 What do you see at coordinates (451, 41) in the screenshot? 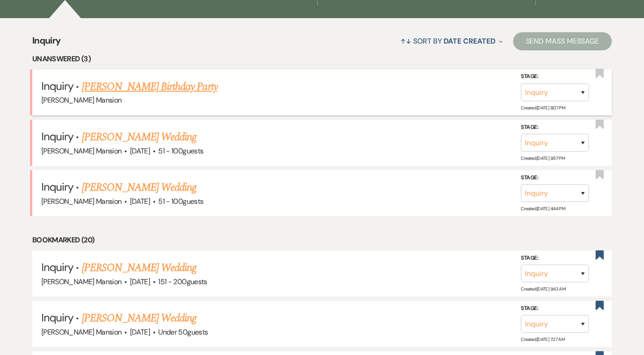
I see `button: Sort By Date Created` at bounding box center [451, 41].